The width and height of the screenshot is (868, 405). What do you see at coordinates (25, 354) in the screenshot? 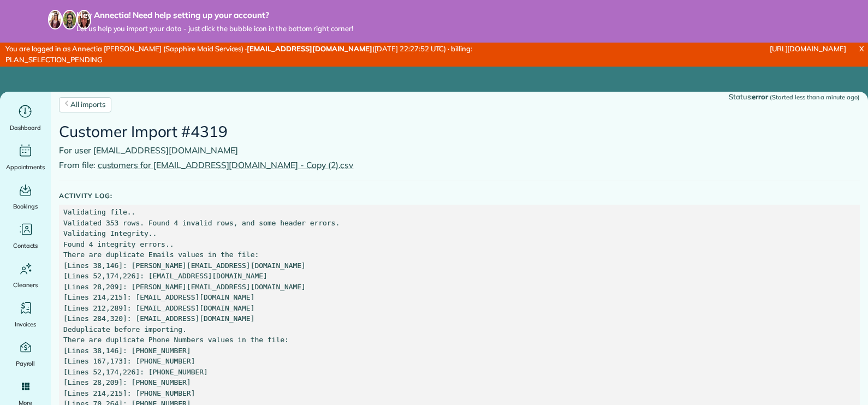
I see `a: Payroll` at bounding box center [25, 354].